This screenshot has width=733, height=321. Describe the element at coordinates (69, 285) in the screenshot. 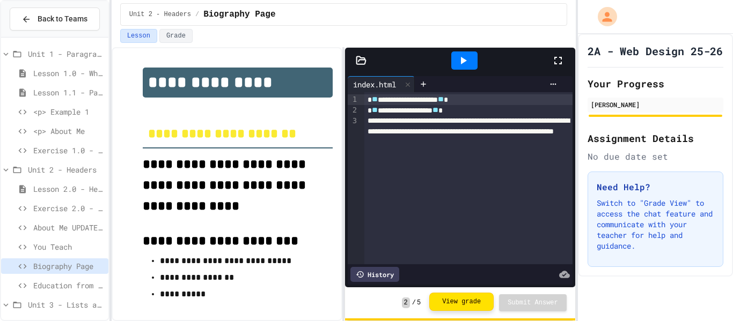

I see `span: Education from Scratch` at that location.